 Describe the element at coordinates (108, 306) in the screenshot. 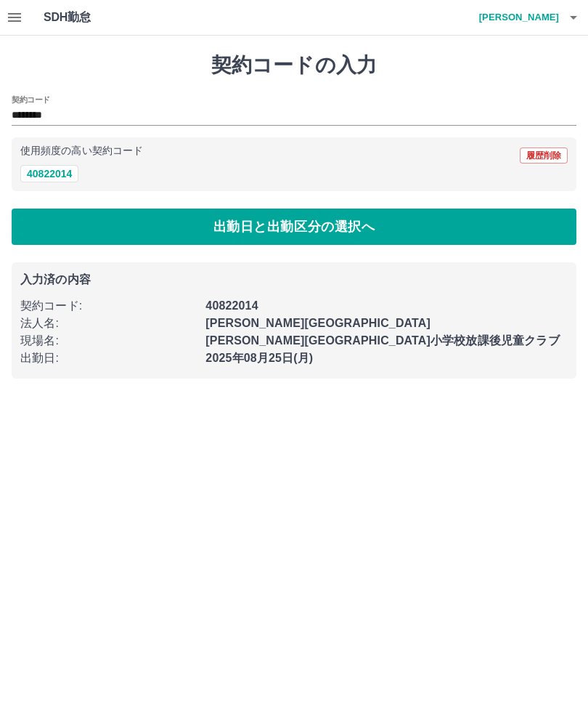

I see `p: 契約コード :` at that location.